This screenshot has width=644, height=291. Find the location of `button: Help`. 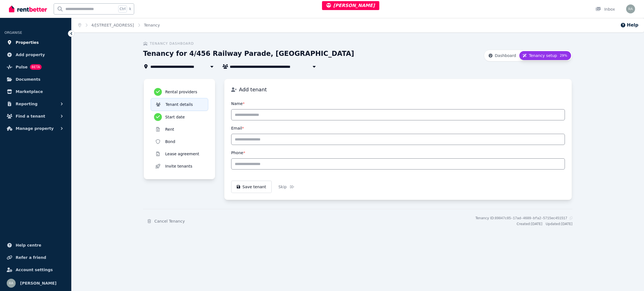

button: Help is located at coordinates (629, 25).